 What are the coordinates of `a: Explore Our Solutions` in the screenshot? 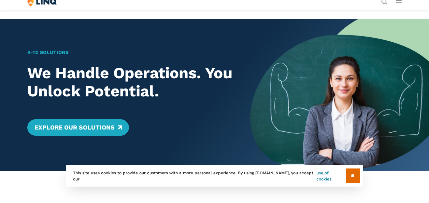 It's located at (78, 127).